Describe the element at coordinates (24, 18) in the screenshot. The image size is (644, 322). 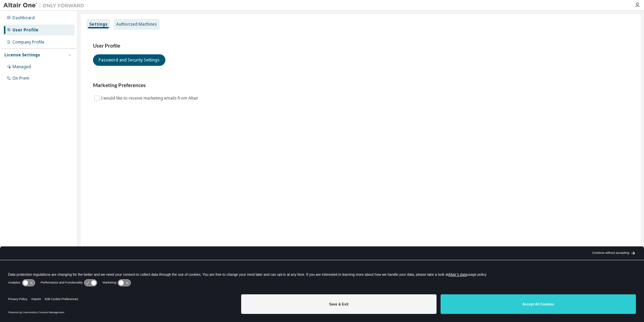
I see `div: Dashboard` at that location.